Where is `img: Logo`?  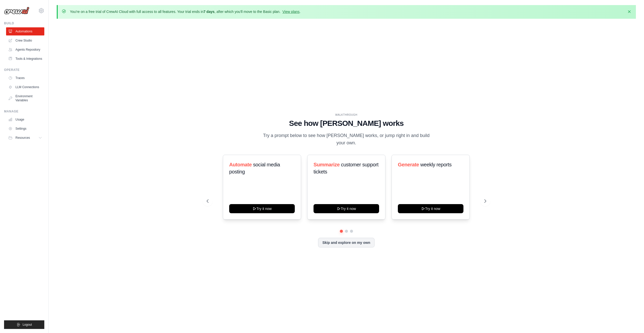 img: Logo is located at coordinates (16, 11).